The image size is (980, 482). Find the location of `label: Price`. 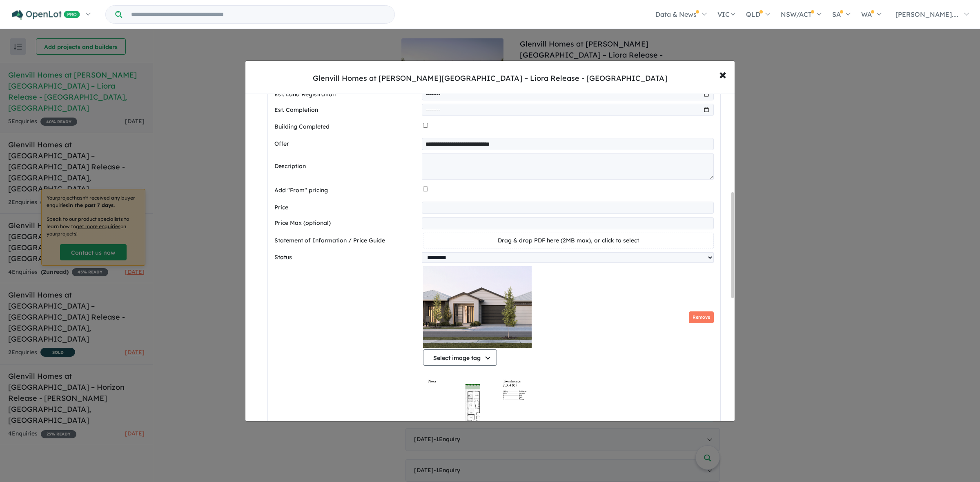

label: Price is located at coordinates (347, 208).